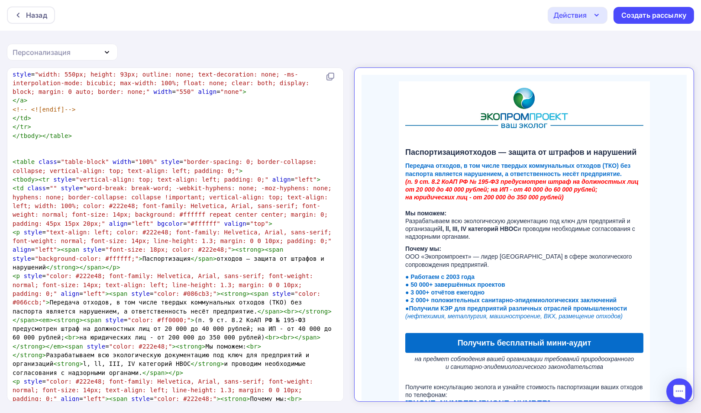  I want to click on span: "top", so click(259, 224).